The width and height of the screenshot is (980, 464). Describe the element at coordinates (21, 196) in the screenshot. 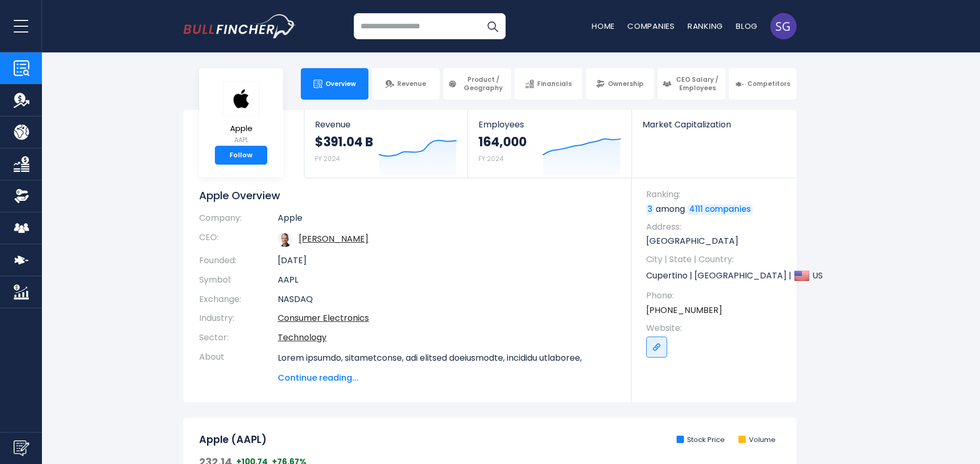

I see `img: Ownership` at that location.